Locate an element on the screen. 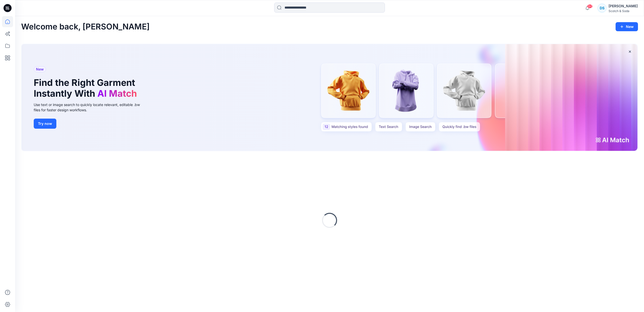  a: Try now is located at coordinates (45, 124).